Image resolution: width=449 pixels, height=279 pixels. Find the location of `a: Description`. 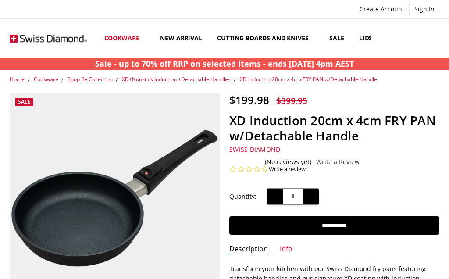

a: Description is located at coordinates (248, 249).